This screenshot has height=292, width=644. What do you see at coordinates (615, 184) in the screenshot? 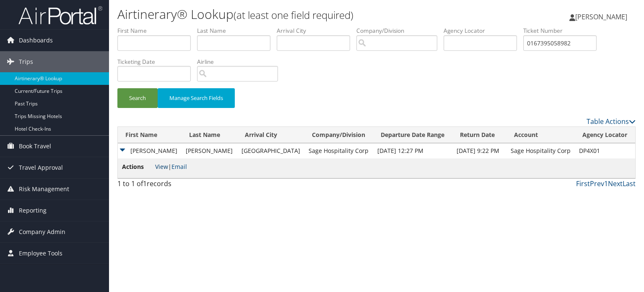
I see `a: Next` at bounding box center [615, 184].